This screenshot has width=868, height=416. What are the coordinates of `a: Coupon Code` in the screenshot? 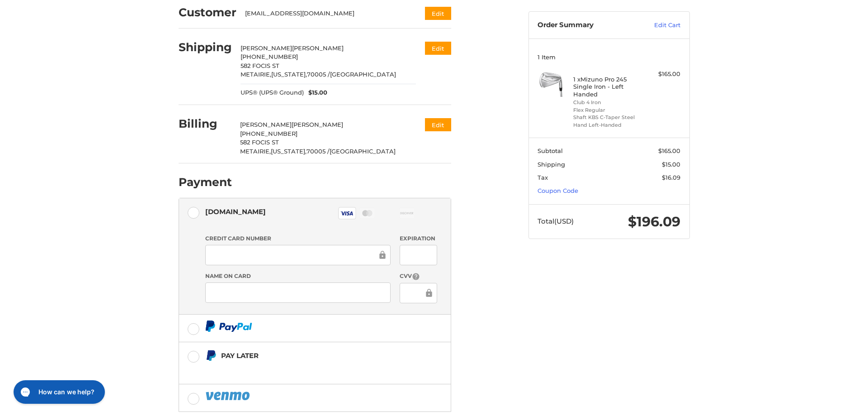 It's located at (558, 191).